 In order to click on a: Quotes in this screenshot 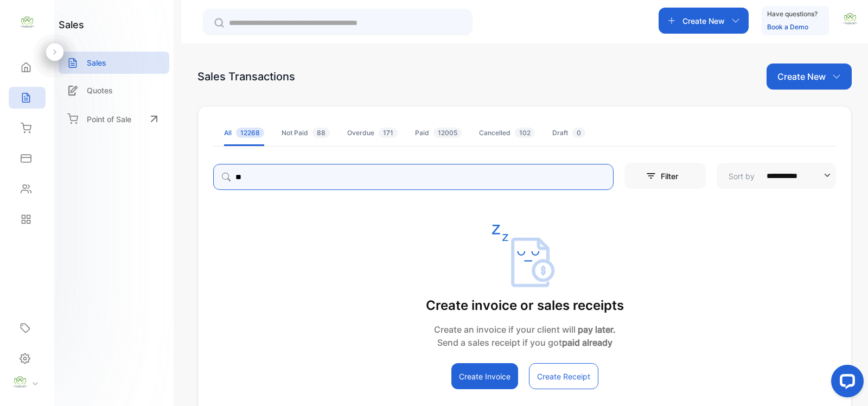, I will do `click(114, 90)`.